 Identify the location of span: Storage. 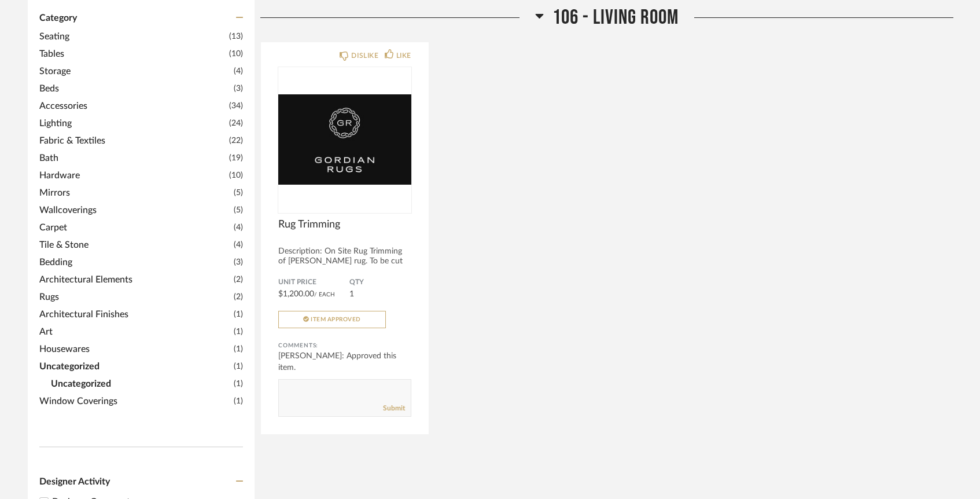
(135, 71).